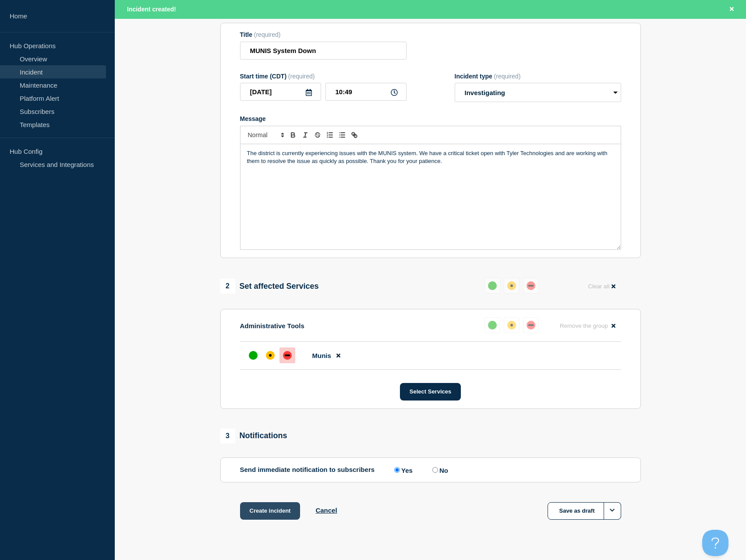 This screenshot has width=746, height=560. Describe the element at coordinates (324, 76) in the screenshot. I see `div: Start time (CDT)` at that location.